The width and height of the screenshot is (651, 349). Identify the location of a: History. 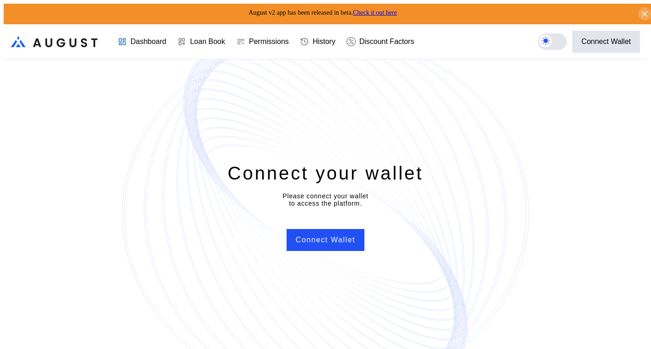
(317, 42).